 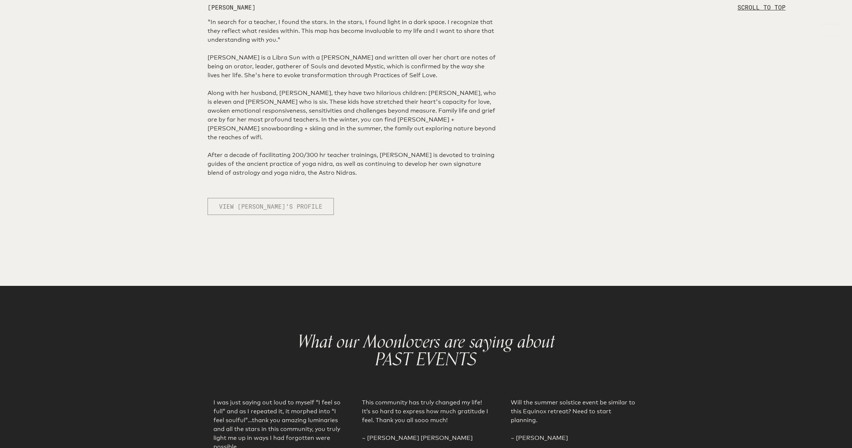 What do you see at coordinates (426, 420) in the screenshot?
I see `p: This community has truly changed my life! It’s so hard to express how much gratitude I feel. Than...` at bounding box center [426, 420].